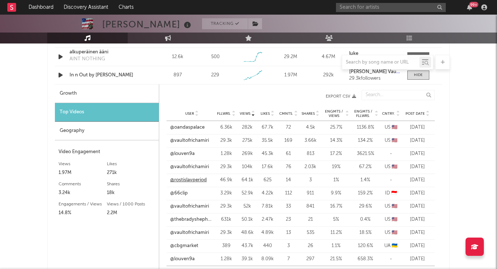 This screenshot has height=269, width=497. Describe the element at coordinates (328, 75) in the screenshot. I see `div: 292k` at that location.